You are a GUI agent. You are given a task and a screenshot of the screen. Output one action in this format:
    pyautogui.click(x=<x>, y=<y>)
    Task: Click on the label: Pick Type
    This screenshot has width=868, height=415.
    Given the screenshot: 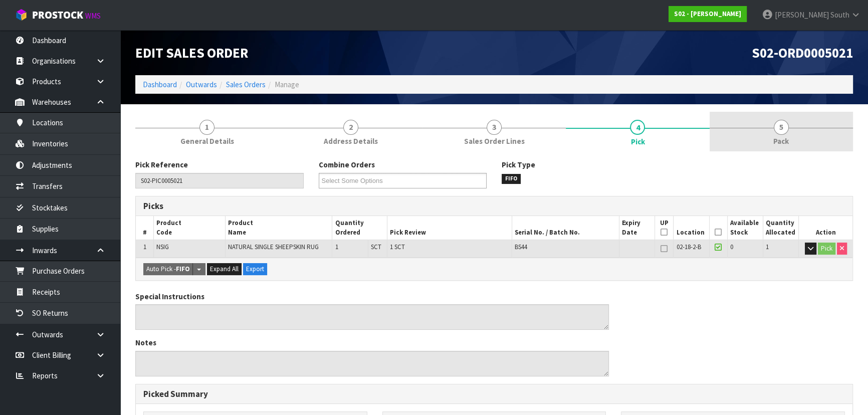 What is the action you would take?
    pyautogui.click(x=518, y=164)
    